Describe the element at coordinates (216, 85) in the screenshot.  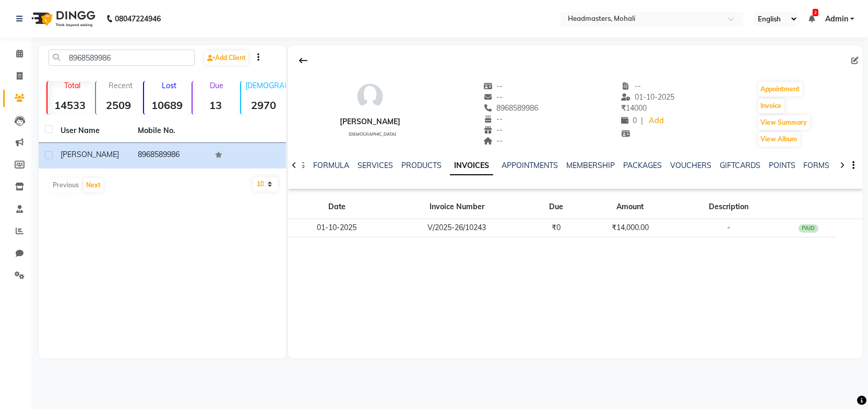
I see `p: Due` at that location.